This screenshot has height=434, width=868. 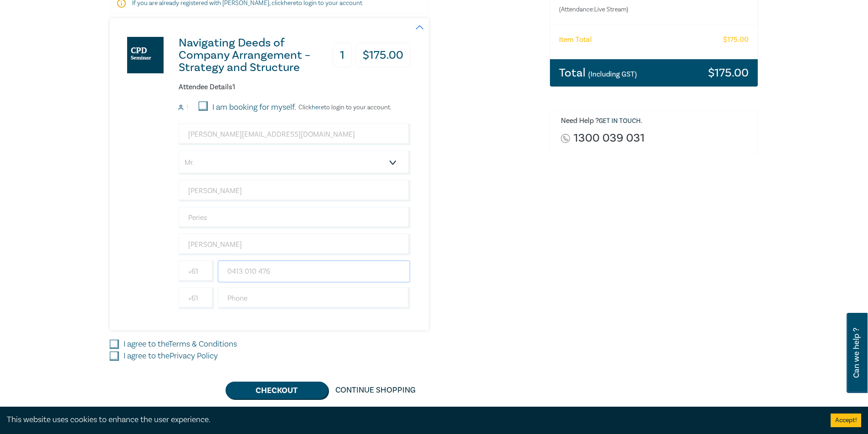 I want to click on a: Privacy Policy, so click(x=193, y=355).